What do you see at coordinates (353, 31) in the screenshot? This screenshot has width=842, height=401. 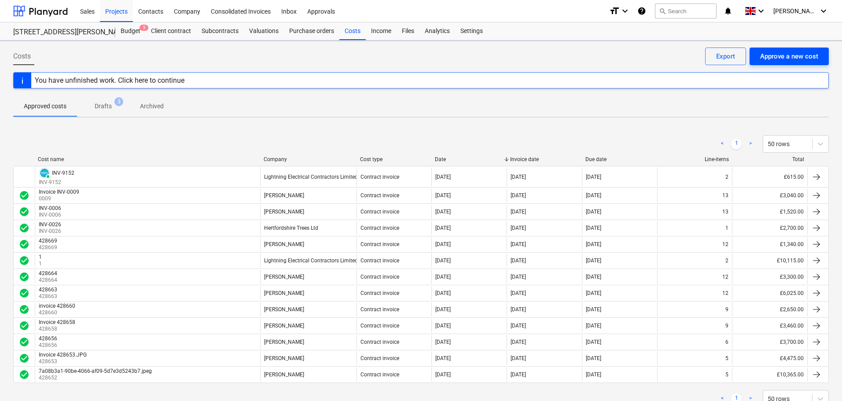 I see `a: Costs` at bounding box center [353, 31].